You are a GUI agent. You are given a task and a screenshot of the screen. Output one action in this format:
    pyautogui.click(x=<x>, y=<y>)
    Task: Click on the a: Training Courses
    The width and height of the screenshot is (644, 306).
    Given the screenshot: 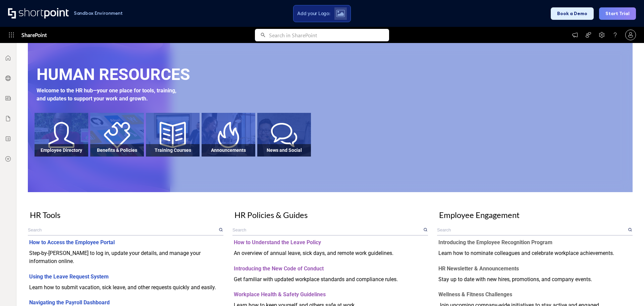 What is the action you would take?
    pyautogui.click(x=173, y=135)
    